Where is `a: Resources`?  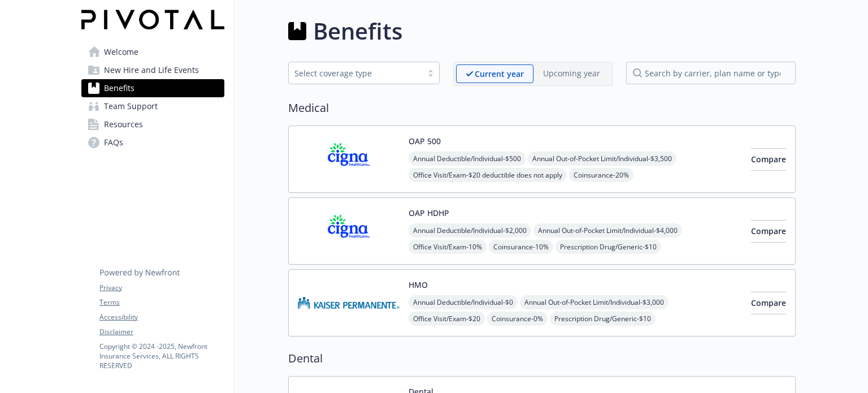 a: Resources is located at coordinates (153, 124).